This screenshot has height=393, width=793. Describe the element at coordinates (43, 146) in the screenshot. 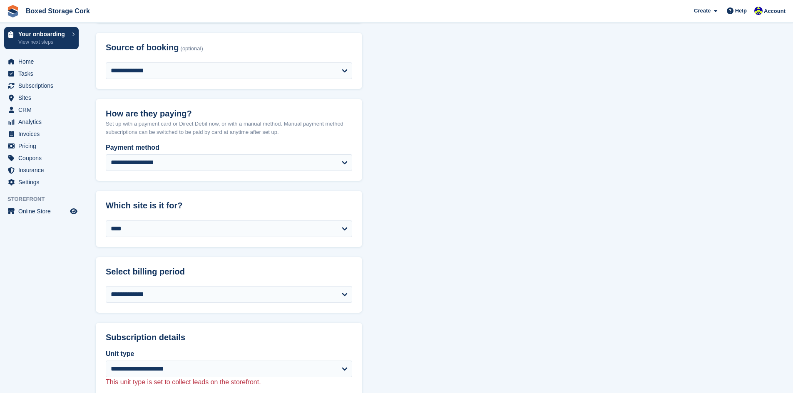

I see `span: Pricing` at that location.